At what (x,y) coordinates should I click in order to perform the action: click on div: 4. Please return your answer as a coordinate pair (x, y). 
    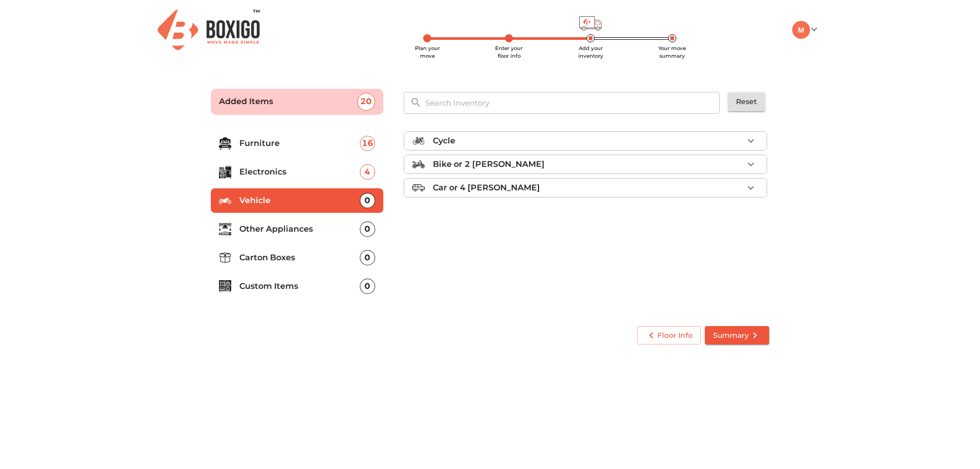
    Looking at the image, I should click on (368, 172).